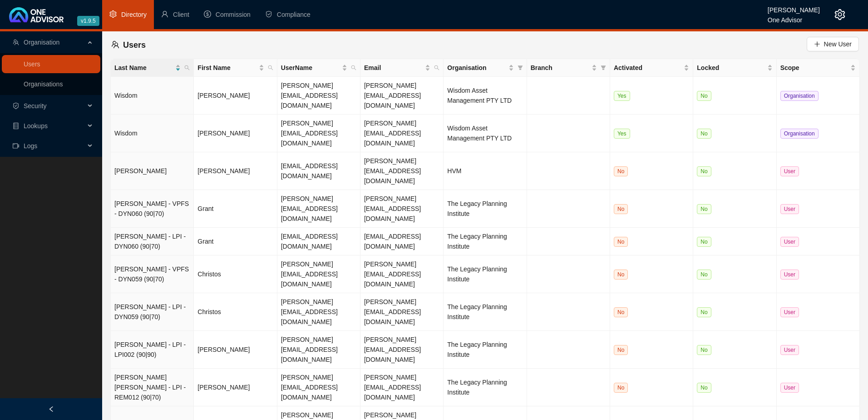 The height and width of the screenshot is (420, 868). Describe the element at coordinates (235, 312) in the screenshot. I see `td: Christos` at that location.